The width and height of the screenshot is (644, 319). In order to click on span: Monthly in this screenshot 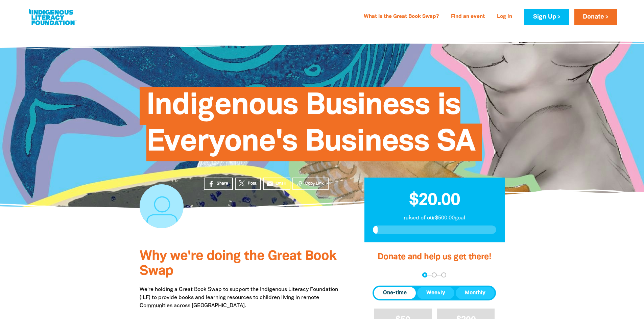, I will do `click(475, 293)`.